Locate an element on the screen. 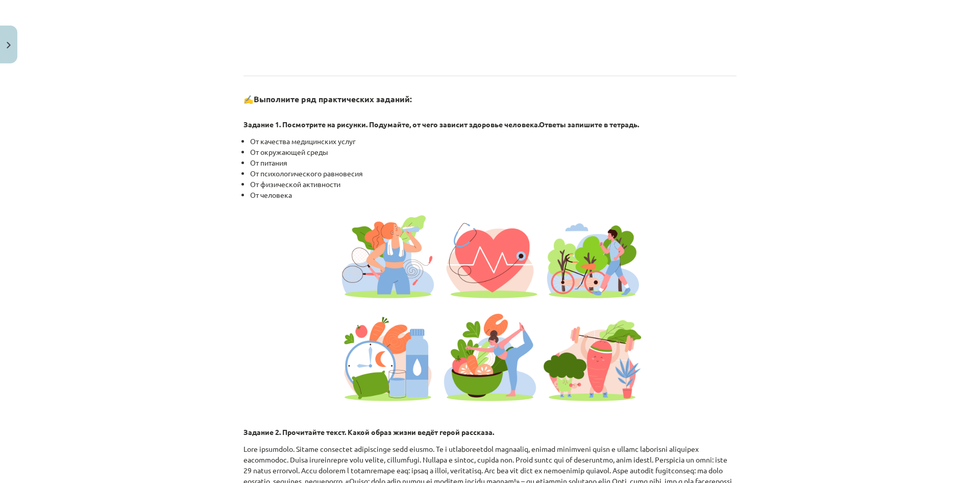  li: От окружающей среды is located at coordinates (493, 152).